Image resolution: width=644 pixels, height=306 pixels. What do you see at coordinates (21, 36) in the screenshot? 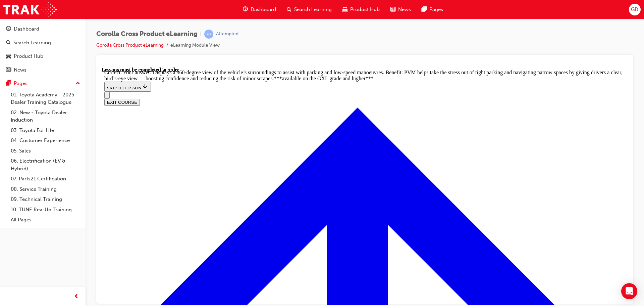
I see `button: EXIT COURSE` at bounding box center [21, 36].